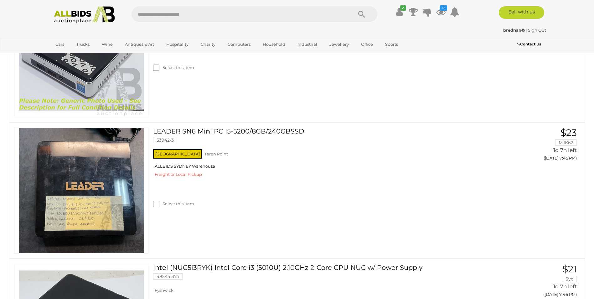 Image resolution: width=594 pixels, height=299 pixels. Describe the element at coordinates (321, 274) in the screenshot. I see `a: Intel (NUC5i3RYK) Intel Core i3 (5010U) 2.10GHz 2-Core CPU NUC w/ Power Supply 48545-374` at that location.